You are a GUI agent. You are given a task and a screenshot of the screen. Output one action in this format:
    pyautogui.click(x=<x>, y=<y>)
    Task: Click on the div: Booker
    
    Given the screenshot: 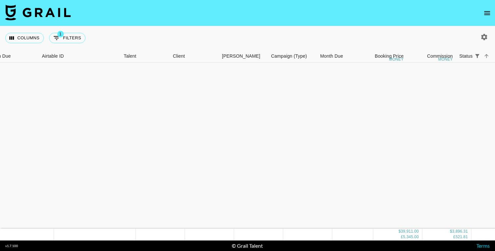 What is the action you would take?
    pyautogui.click(x=243, y=56)
    